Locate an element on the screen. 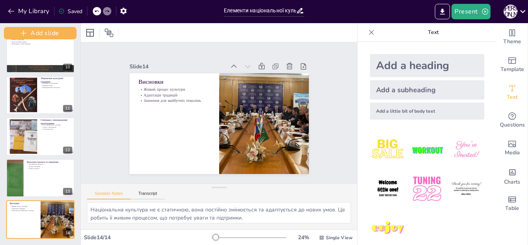 The image size is (528, 245). p: Технологічний прогрес is located at coordinates (40, 42).